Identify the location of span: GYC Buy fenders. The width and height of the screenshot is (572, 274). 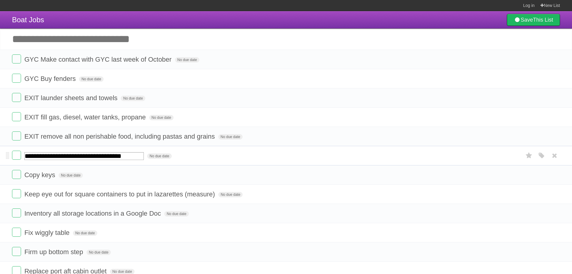
(51, 78).